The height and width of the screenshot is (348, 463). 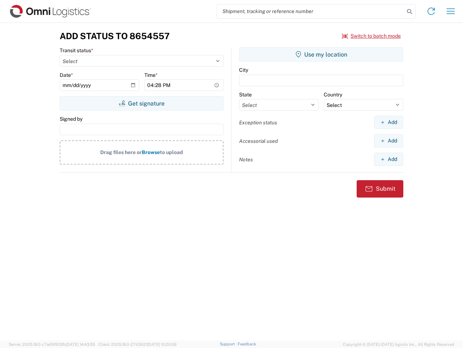 What do you see at coordinates (244, 70) in the screenshot?
I see `label: City` at bounding box center [244, 70].